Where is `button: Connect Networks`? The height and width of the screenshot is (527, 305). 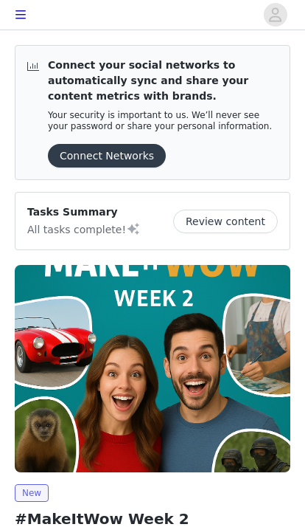
button: Connect Networks is located at coordinates (107, 156).